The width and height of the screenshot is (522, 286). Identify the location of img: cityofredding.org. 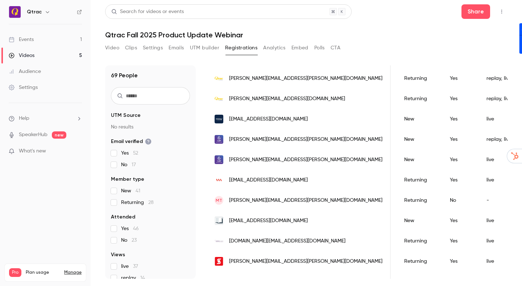
(219, 119).